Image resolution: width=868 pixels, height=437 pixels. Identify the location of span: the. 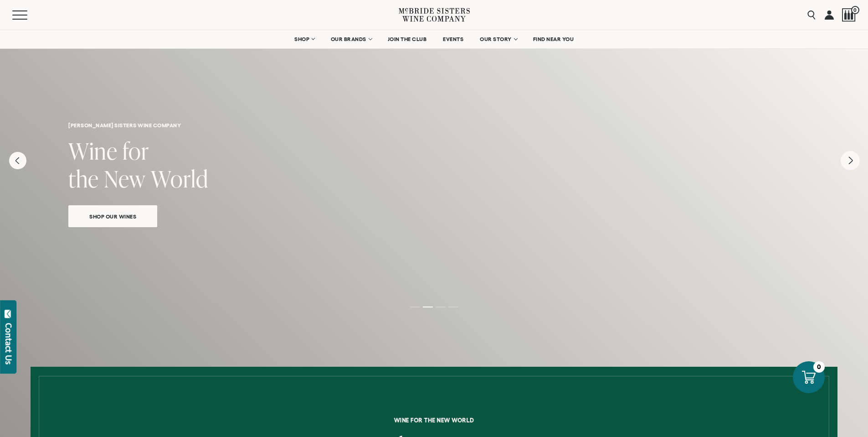
(84, 178).